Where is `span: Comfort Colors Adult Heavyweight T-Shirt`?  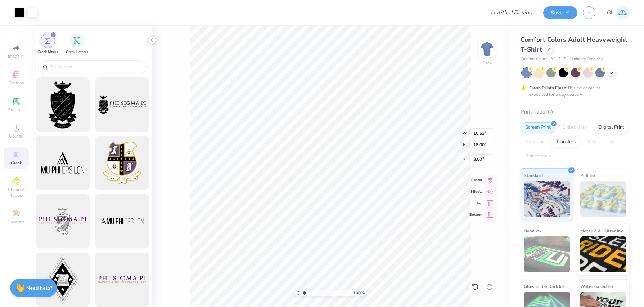 span: Comfort Colors Adult Heavyweight T-Shirt is located at coordinates (574, 44).